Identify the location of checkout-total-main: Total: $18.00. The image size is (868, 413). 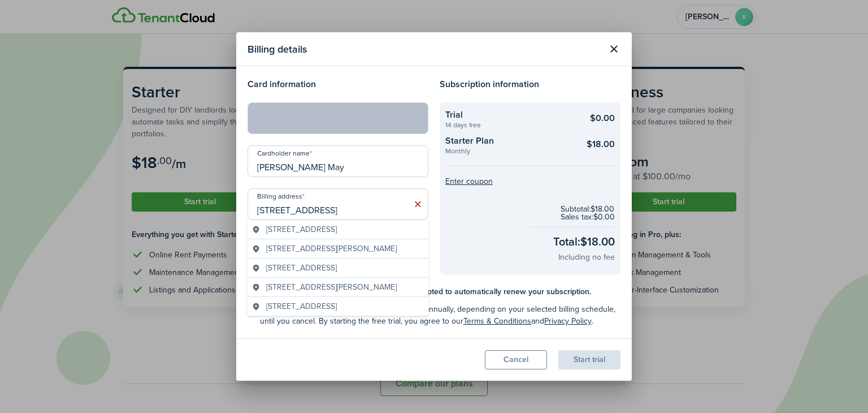
(584, 241).